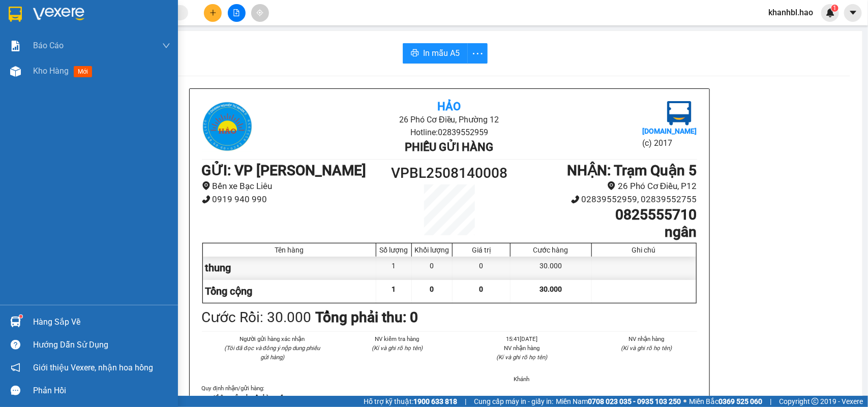 This screenshot has height=407, width=868. What do you see at coordinates (431, 250) in the screenshot?
I see `div: Khối lượng` at bounding box center [431, 250].